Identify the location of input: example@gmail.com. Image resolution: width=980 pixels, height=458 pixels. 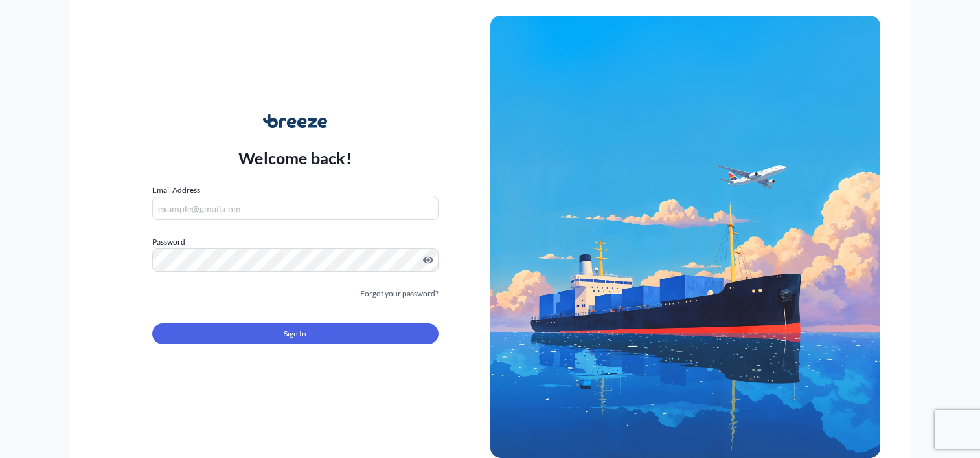
(296, 208).